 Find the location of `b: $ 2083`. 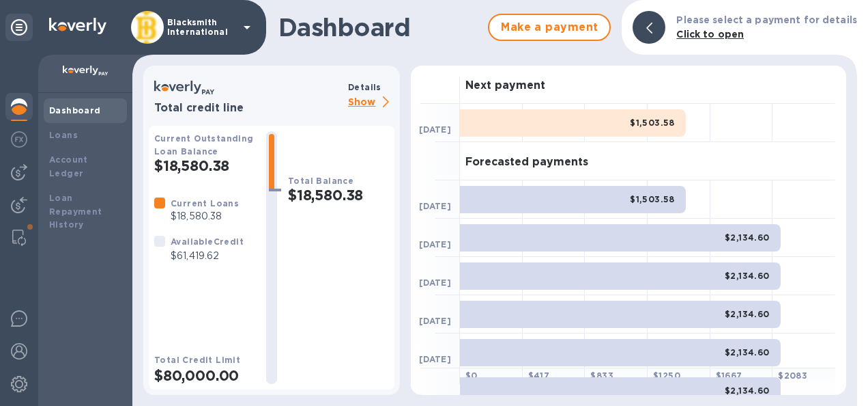

b: $ 2083 is located at coordinates (792, 375).